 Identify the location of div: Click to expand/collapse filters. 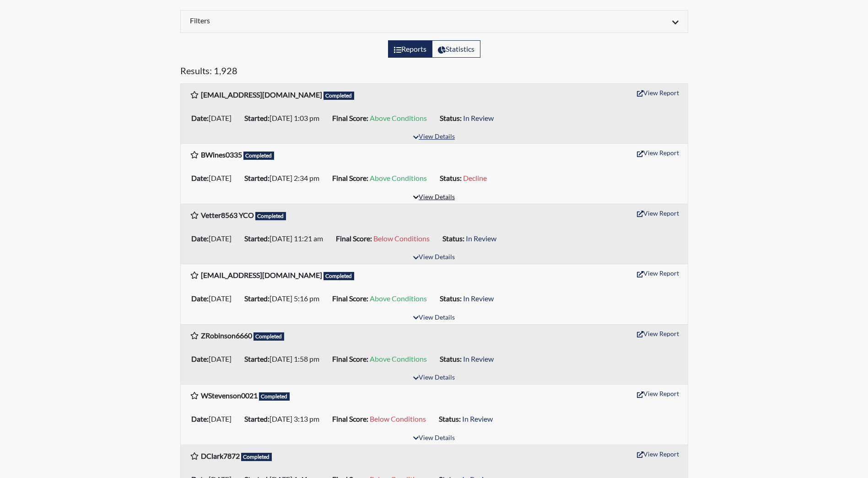
(434, 22).